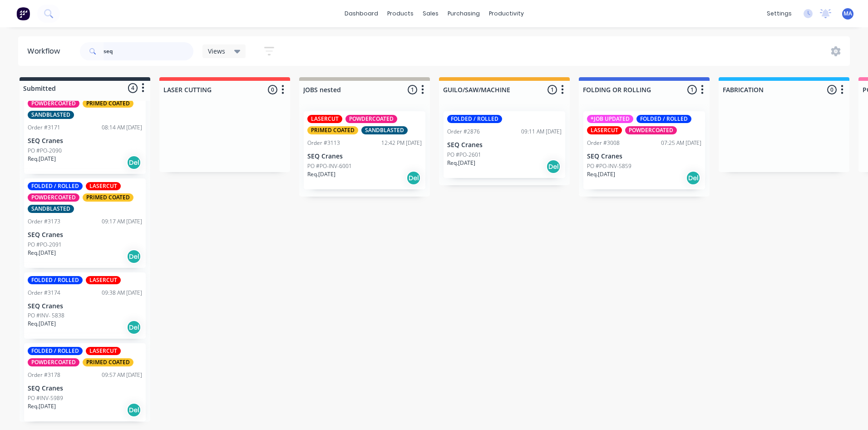 The height and width of the screenshot is (430, 868). What do you see at coordinates (779, 14) in the screenshot?
I see `div: settings` at bounding box center [779, 14].